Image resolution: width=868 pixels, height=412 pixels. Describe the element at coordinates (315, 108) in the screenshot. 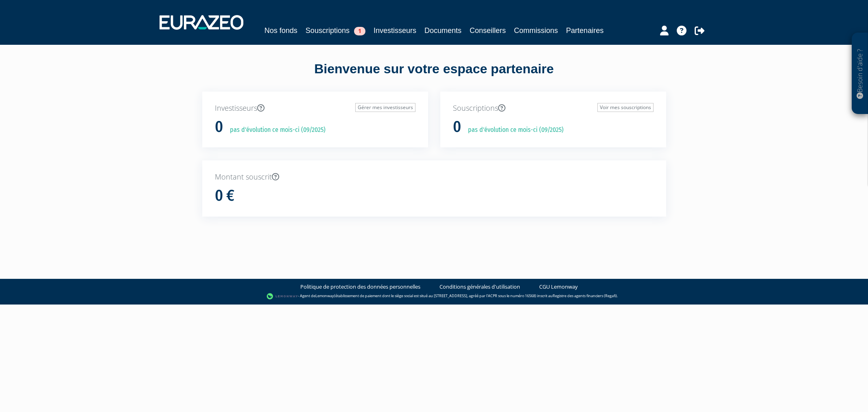

I see `p: Investisseurs` at that location.